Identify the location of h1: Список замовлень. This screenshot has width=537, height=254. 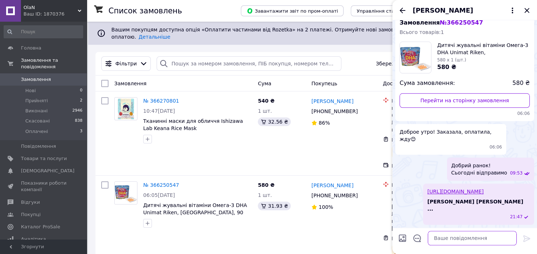
(145, 11).